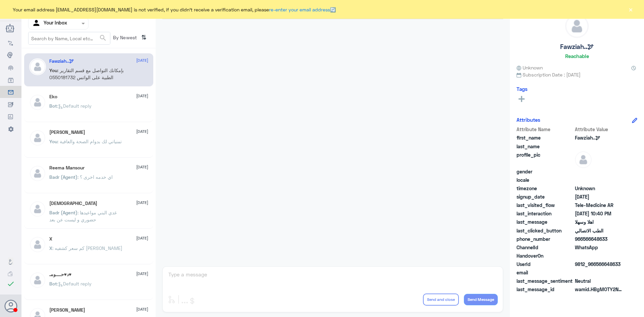  Describe the element at coordinates (599, 129) in the screenshot. I see `span: Attribute Value` at that location.